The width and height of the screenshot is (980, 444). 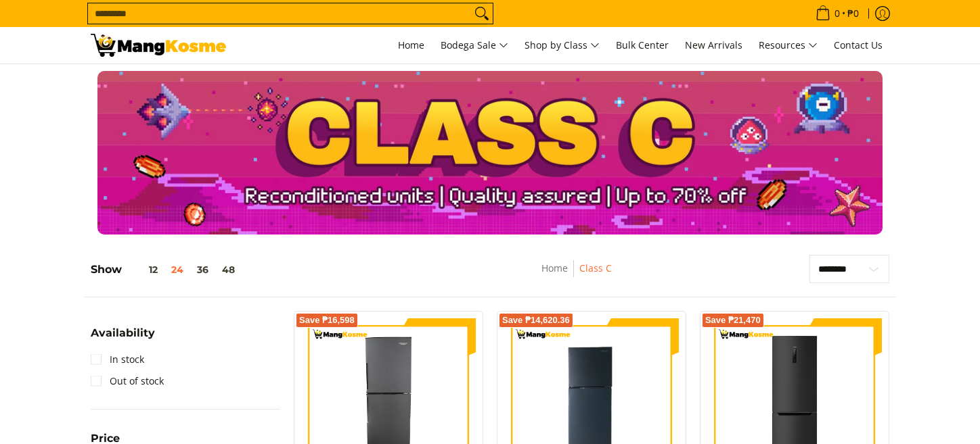 I want to click on button: 36, so click(x=202, y=270).